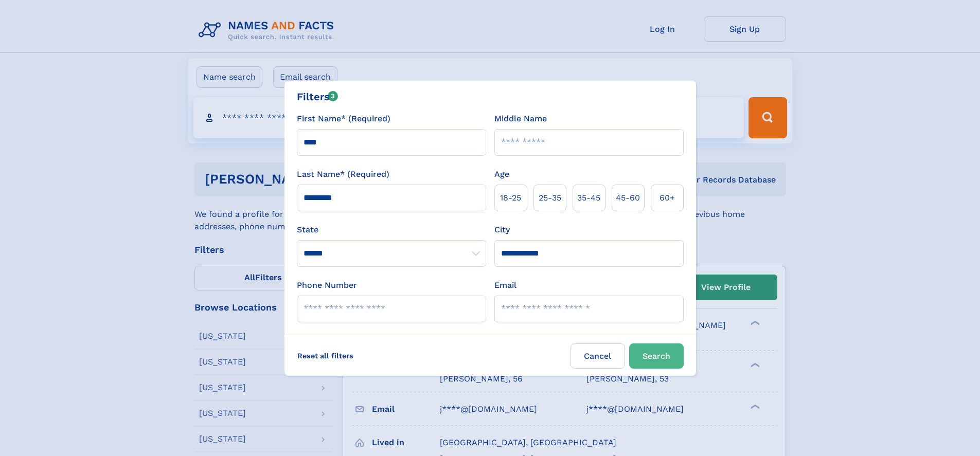  I want to click on span: 45‑60, so click(627, 198).